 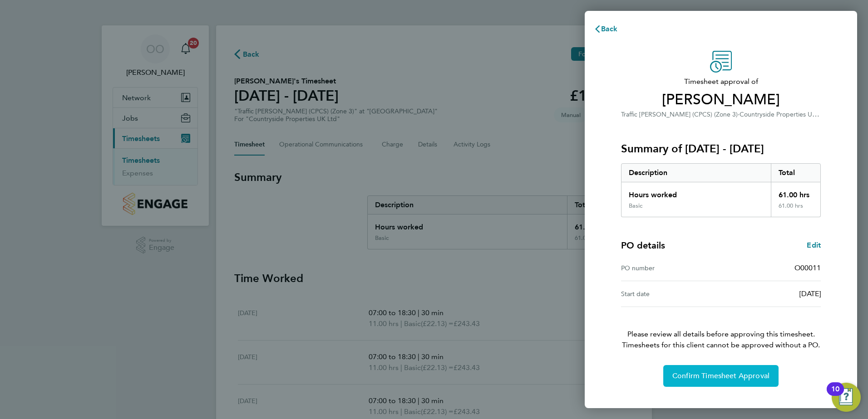 What do you see at coordinates (720, 82) in the screenshot?
I see `span: Timesheet approval of` at bounding box center [720, 82].